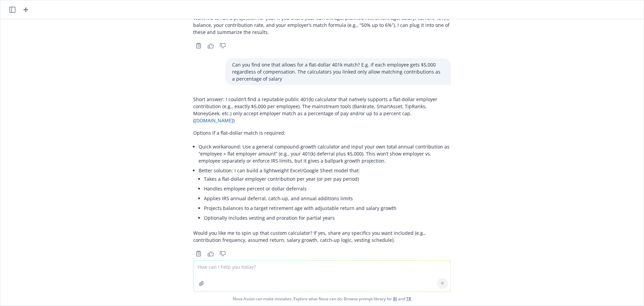 The width and height of the screenshot is (644, 306). What do you see at coordinates (409, 299) in the screenshot?
I see `a: TR` at bounding box center [409, 299].